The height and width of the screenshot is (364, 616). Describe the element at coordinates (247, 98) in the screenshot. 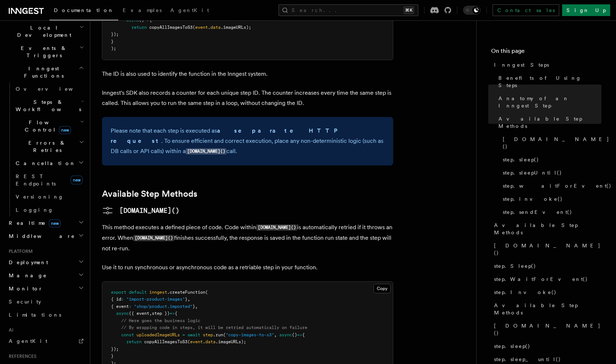

I see `p: Inngest's SDK also records a counter for each unique step ID. The counter increases every time th...` at that location.